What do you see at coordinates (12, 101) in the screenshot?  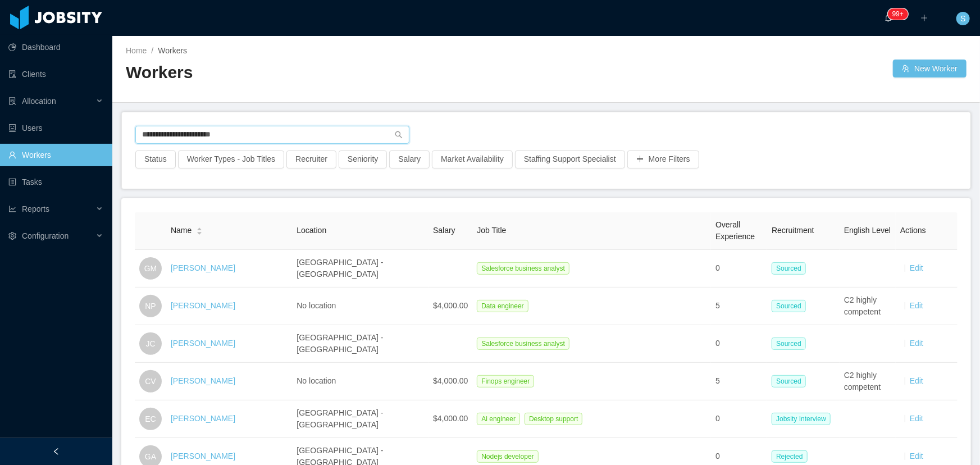 I see `i: icon: solution` at bounding box center [12, 101].